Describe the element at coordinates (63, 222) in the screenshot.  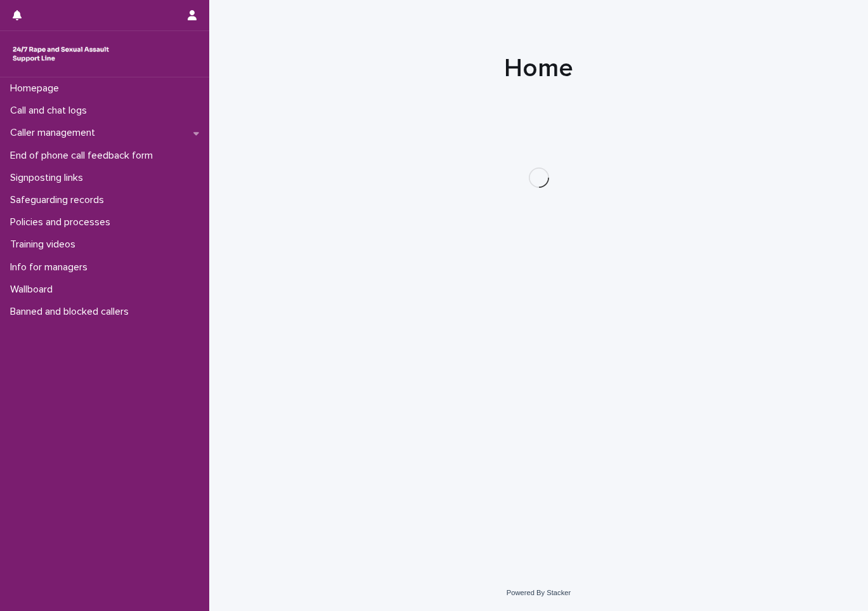
I see `p: Policies and processes` at that location.